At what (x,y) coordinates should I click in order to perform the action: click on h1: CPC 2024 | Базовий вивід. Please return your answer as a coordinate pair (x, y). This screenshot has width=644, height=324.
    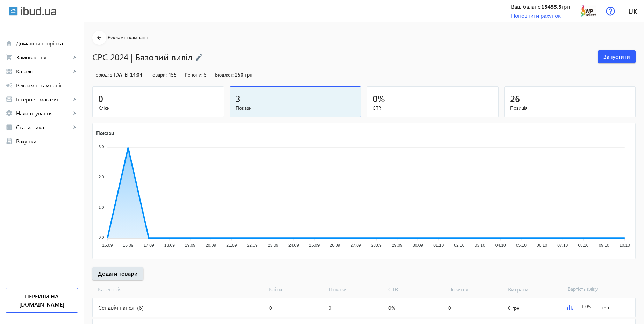
    Looking at the image, I should click on (342, 56).